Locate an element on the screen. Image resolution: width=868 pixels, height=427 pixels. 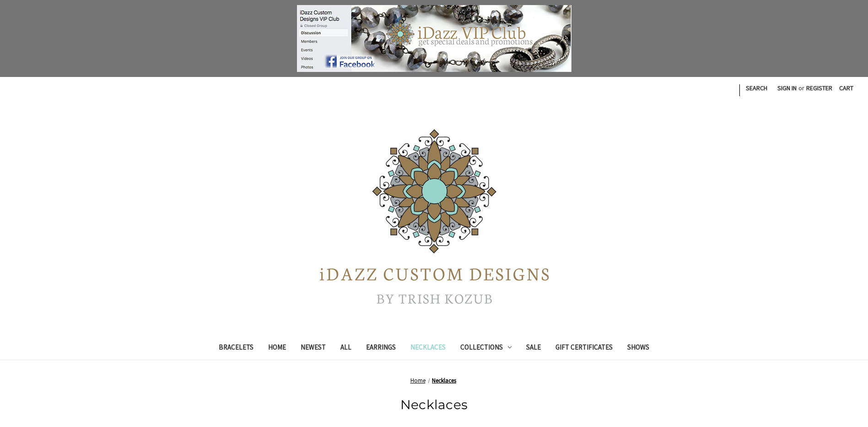
a: Collections is located at coordinates (486, 348).